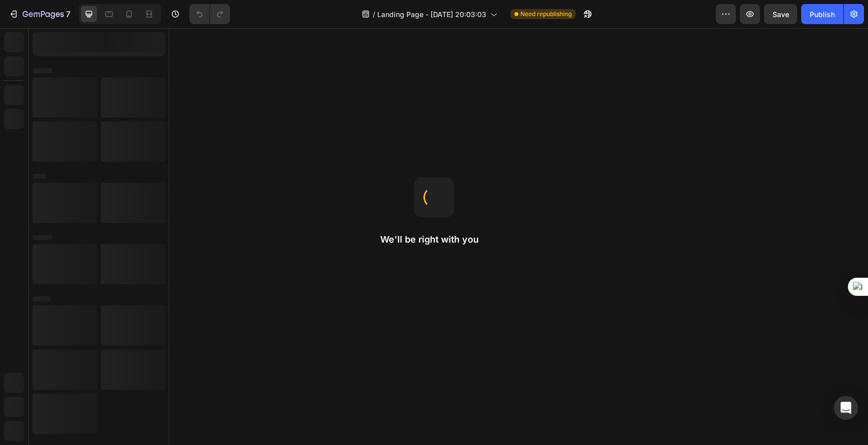  I want to click on button: Publish, so click(822, 14).